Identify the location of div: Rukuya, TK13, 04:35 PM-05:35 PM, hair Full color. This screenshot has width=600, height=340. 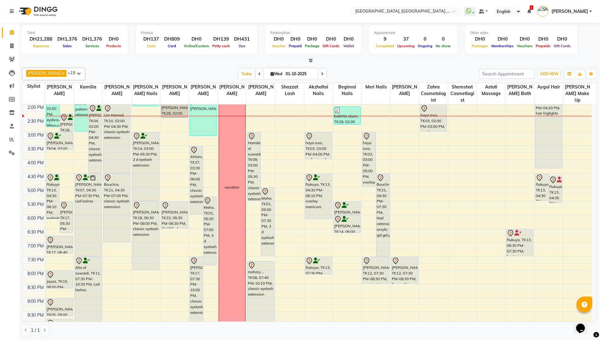
(556, 189).